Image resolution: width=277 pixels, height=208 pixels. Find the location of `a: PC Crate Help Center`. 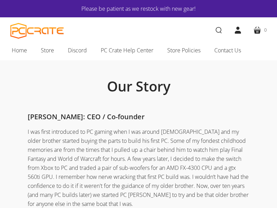

a: PC Crate Help Center is located at coordinates (127, 50).